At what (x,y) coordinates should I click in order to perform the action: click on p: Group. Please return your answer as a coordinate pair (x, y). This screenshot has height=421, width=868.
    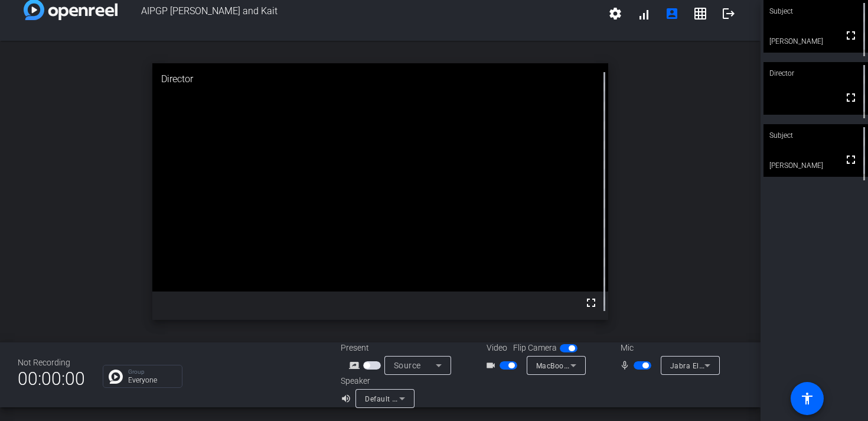
    Looking at the image, I should click on (152, 372).